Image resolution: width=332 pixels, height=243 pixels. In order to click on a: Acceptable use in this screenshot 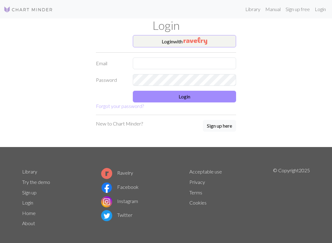, I will do `click(206, 171)`.